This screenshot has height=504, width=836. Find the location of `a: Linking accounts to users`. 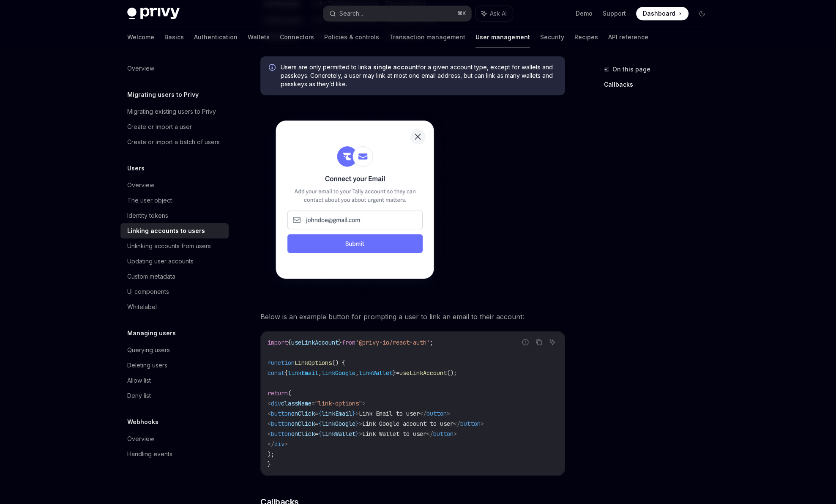

a: Linking accounts to users is located at coordinates (175, 231).